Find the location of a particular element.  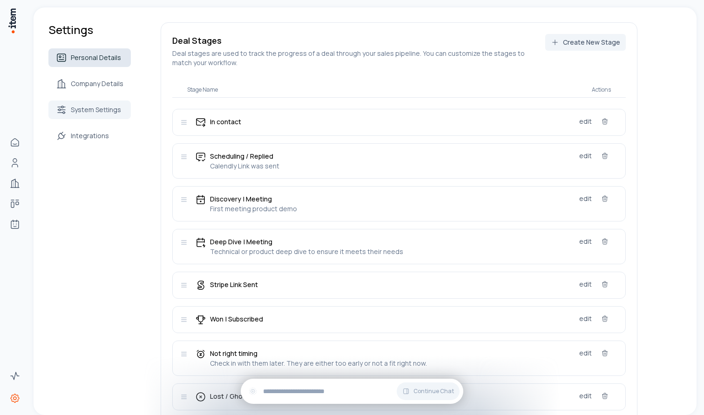

span: Personal Details is located at coordinates (96, 58).